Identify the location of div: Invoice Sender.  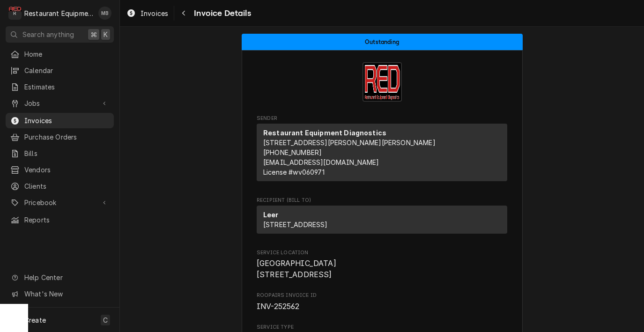
(382, 150).